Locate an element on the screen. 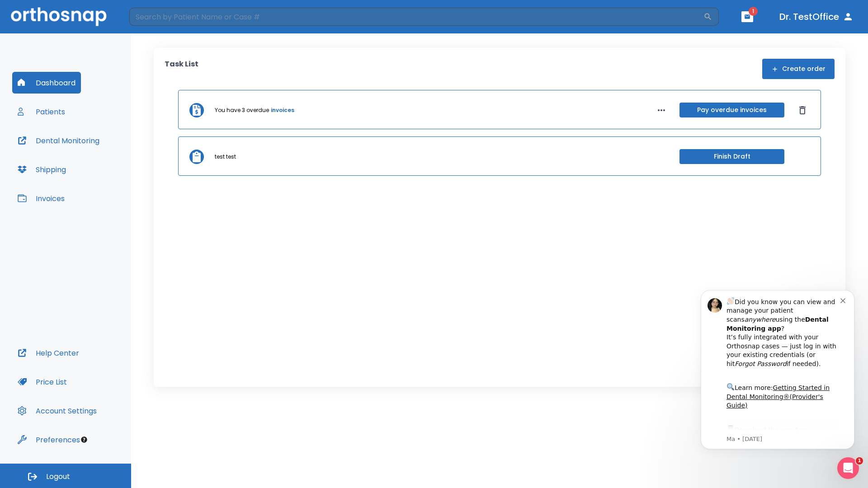 Image resolution: width=868 pixels, height=488 pixels. button: Invoices is located at coordinates (41, 199).